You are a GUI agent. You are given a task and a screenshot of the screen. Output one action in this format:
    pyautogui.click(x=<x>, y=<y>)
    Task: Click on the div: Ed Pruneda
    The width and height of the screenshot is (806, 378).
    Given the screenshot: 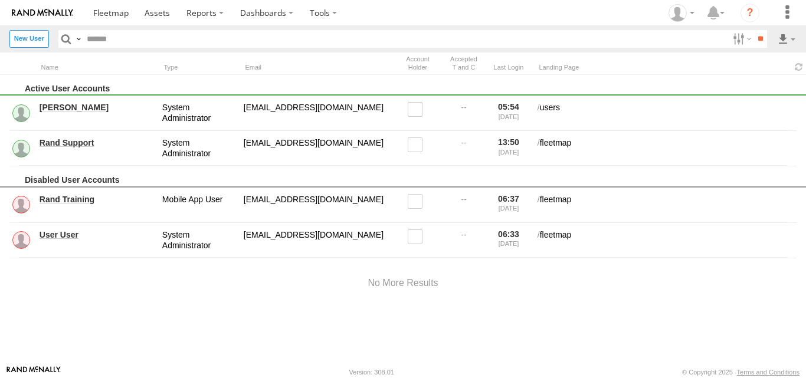 What is the action you would take?
    pyautogui.click(x=682, y=13)
    